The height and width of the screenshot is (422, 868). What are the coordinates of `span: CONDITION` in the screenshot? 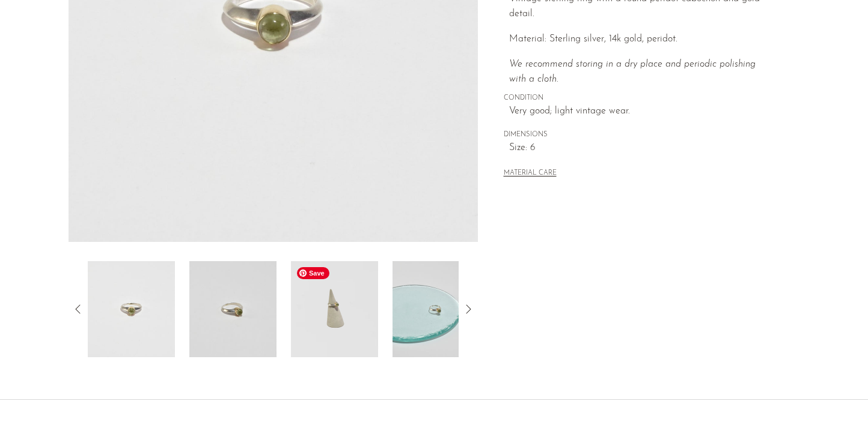 It's located at (639, 98).